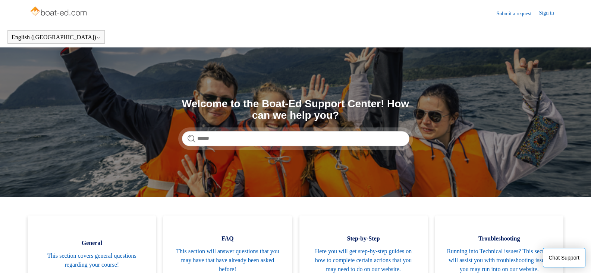 The image size is (591, 273). I want to click on button: Chat Support, so click(564, 257).